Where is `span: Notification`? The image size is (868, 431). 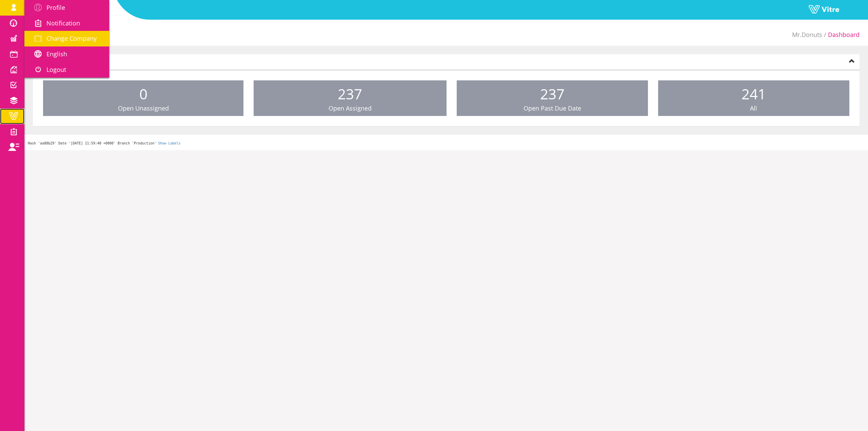
span: Notification is located at coordinates (63, 23).